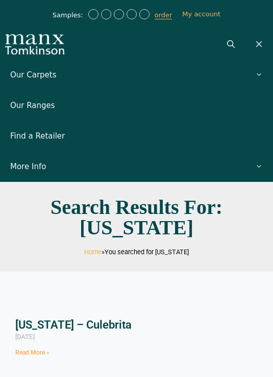  What do you see at coordinates (93, 252) in the screenshot?
I see `a: Home` at bounding box center [93, 252].